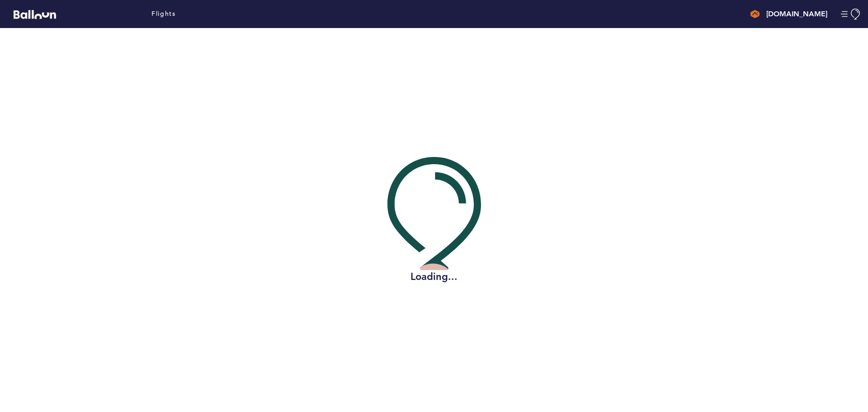 The image size is (868, 412). What do you see at coordinates (35, 14) in the screenshot?
I see `svg: Balloon` at bounding box center [35, 14].